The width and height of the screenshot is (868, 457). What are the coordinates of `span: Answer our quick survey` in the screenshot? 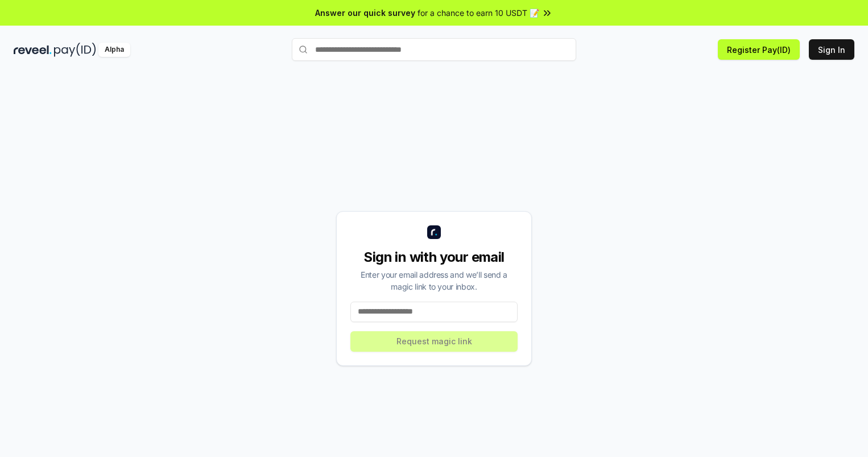 It's located at (365, 13).